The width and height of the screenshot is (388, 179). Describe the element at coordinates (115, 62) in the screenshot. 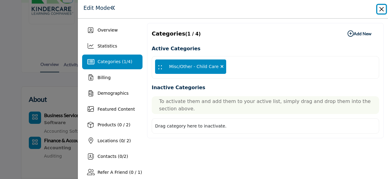

I see `span: Categories ( / )` at that location.